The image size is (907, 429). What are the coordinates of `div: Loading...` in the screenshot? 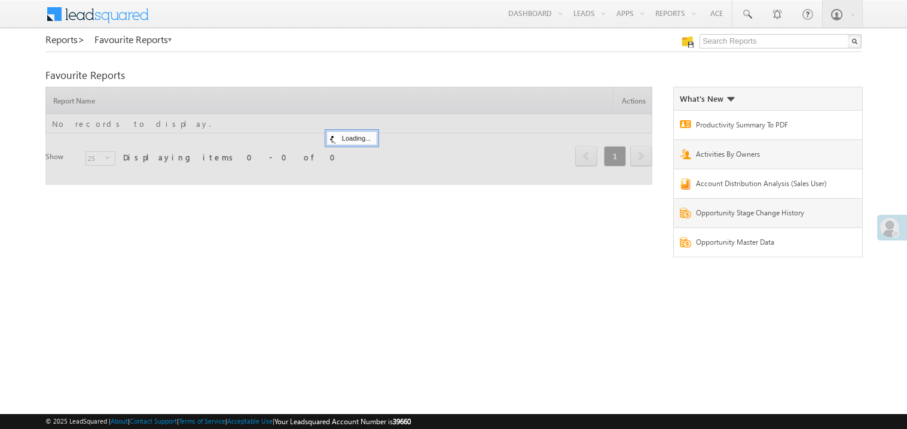 It's located at (352, 138).